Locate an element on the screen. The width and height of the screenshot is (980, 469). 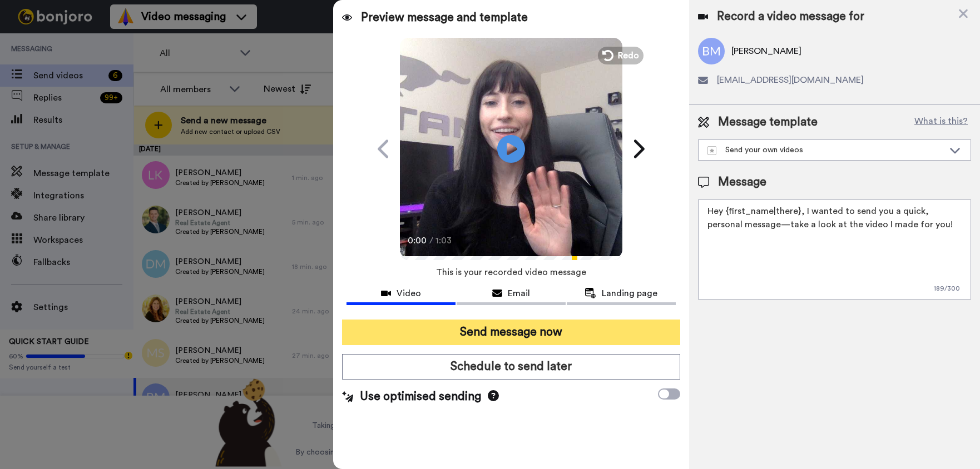
span: Video is located at coordinates (409, 293).